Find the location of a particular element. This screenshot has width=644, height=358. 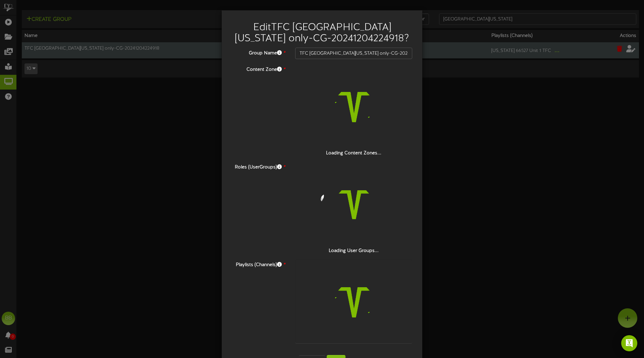

strong: Loading Content Zones... is located at coordinates (353, 153).